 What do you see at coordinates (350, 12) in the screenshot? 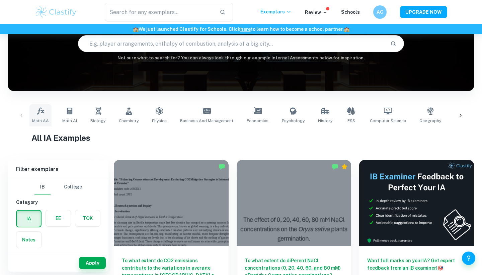
I see `a: Schools` at bounding box center [350, 12].